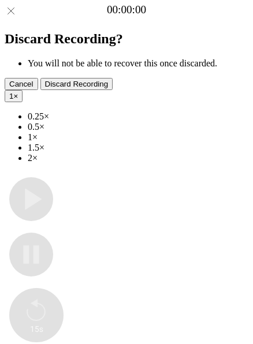 The image size is (253, 344). Describe the element at coordinates (77, 84) in the screenshot. I see `button: Discard Recording` at that location.